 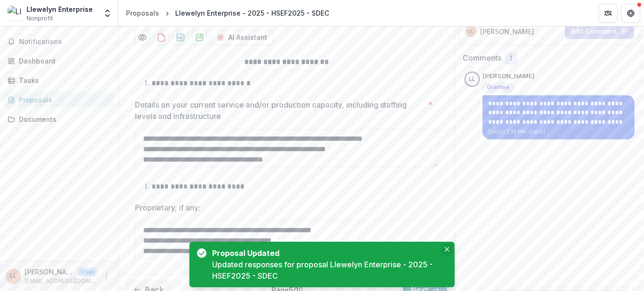 What do you see at coordinates (511, 58) in the screenshot?
I see `span: 1` at bounding box center [511, 58].